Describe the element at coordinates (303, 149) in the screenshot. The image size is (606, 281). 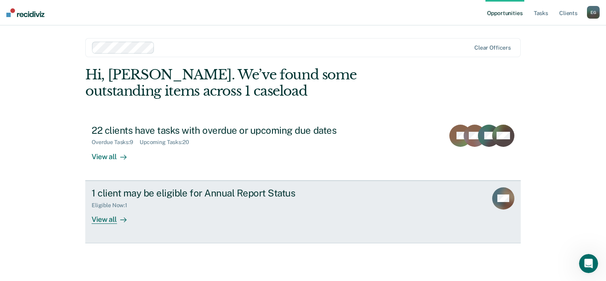
I see `a: 22 clients have tasks with overdue or upcoming due datesOverdue Tasks:9Upcoming Tasks:20View all` at that location.